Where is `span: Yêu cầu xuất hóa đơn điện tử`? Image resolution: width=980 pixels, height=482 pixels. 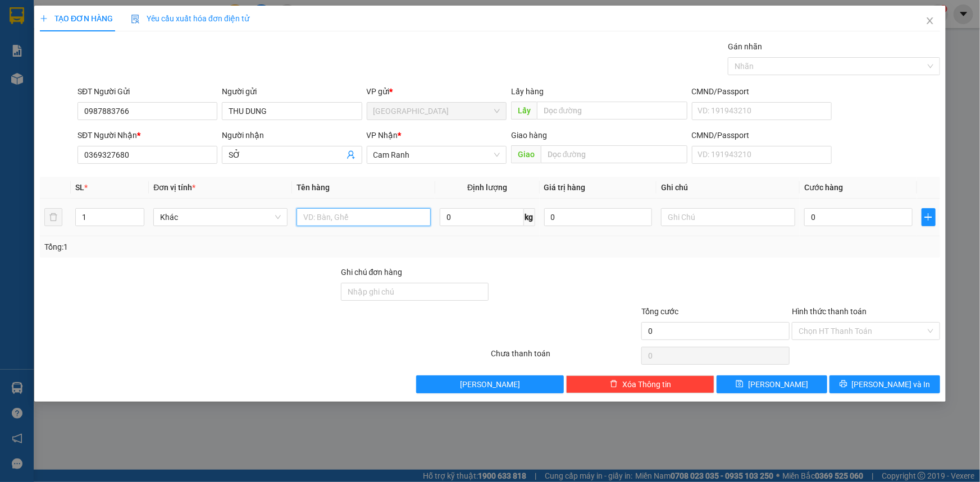
span: Yêu cầu xuất hóa đơn điện tử is located at coordinates (190, 19).